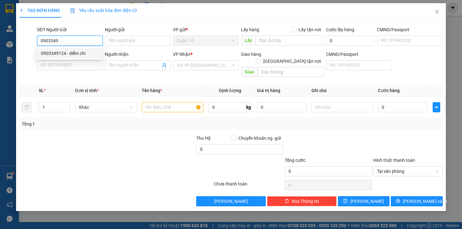 This screenshot has width=462, height=229. Describe the element at coordinates (173, 107) in the screenshot. I see `input: VD: Bàn, Ghế` at that location.